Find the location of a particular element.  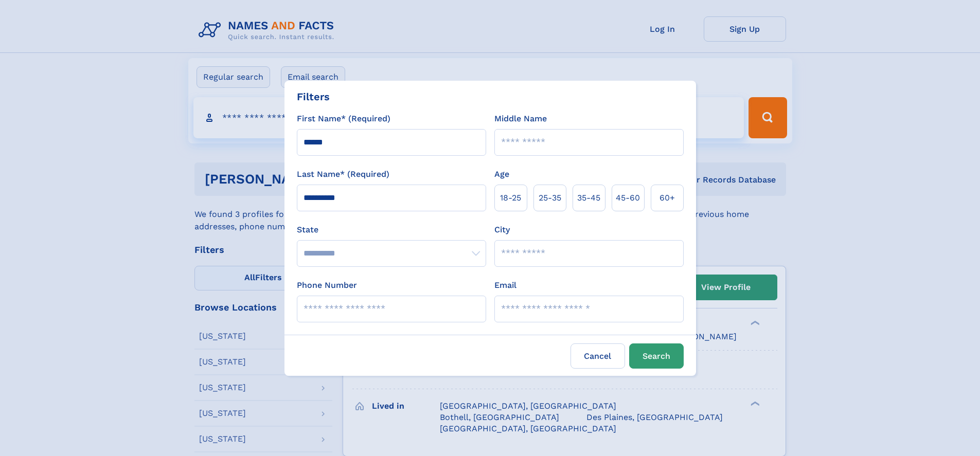

span: 18‑25 is located at coordinates (511, 198).